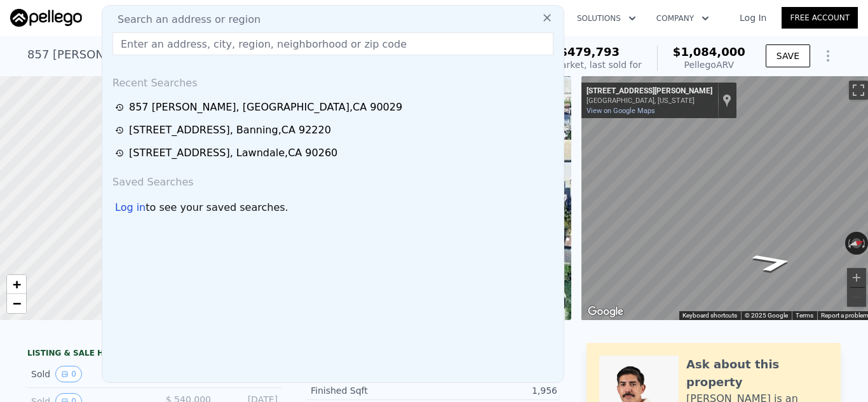 The height and width of the screenshot is (402, 868). Describe the element at coordinates (709, 51) in the screenshot. I see `span: $1,084,000` at that location.